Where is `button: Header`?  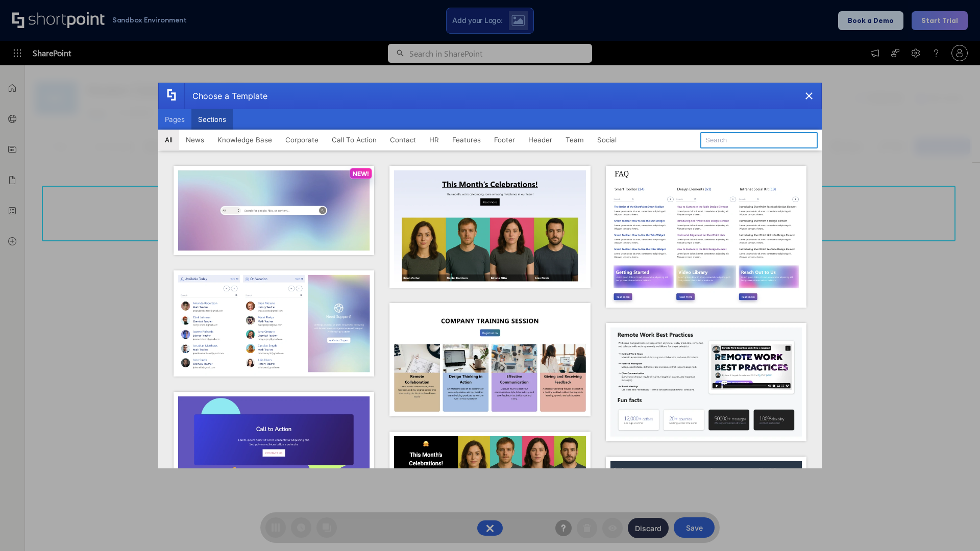 button: Header is located at coordinates (540, 140).